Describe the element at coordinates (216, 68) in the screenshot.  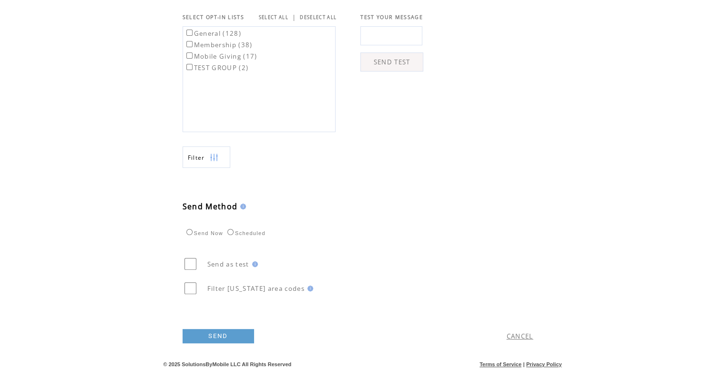
I see `label: TEST GROUP (2)` at that location.